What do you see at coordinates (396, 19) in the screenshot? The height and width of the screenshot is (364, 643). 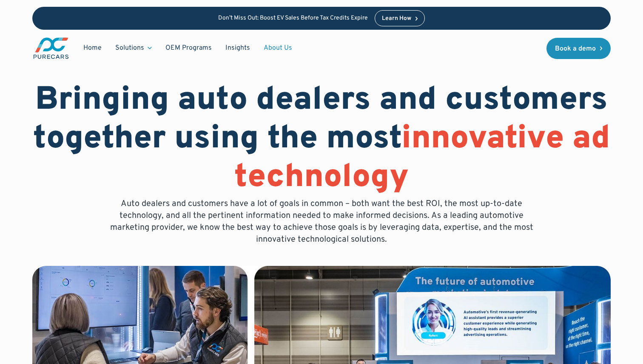 I see `div: Learn How` at bounding box center [396, 19].